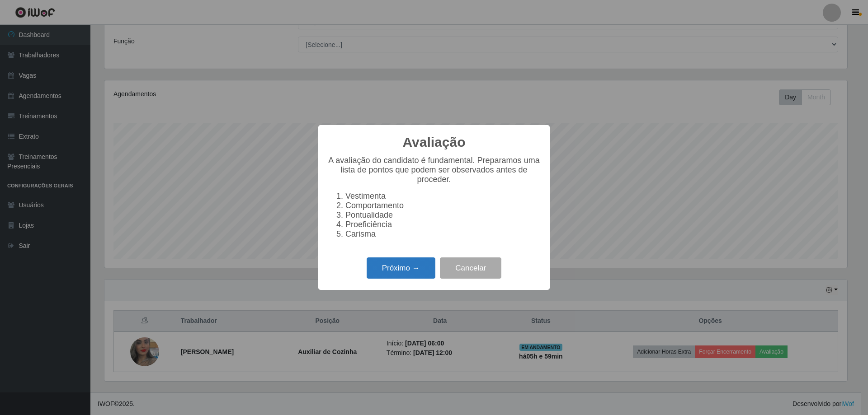 The width and height of the screenshot is (868, 415). What do you see at coordinates (443, 234) in the screenshot?
I see `li: Carisma` at bounding box center [443, 234].